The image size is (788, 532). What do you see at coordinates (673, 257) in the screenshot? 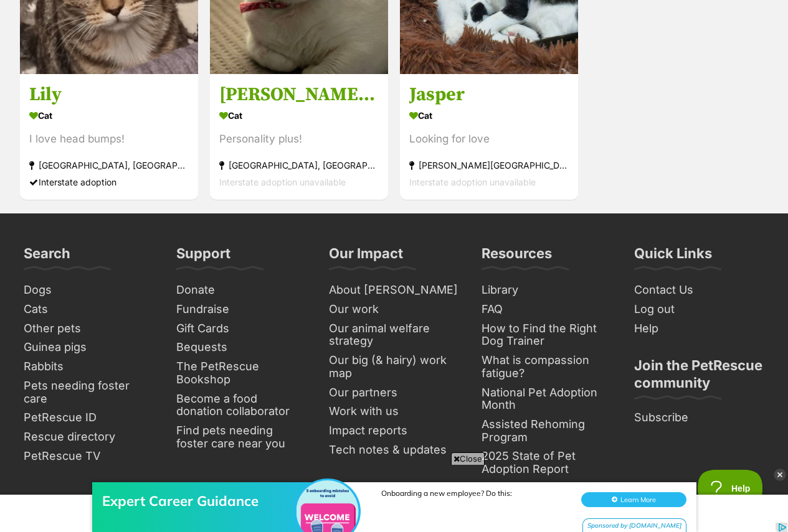
I see `h3: Quick Links` at bounding box center [673, 257].